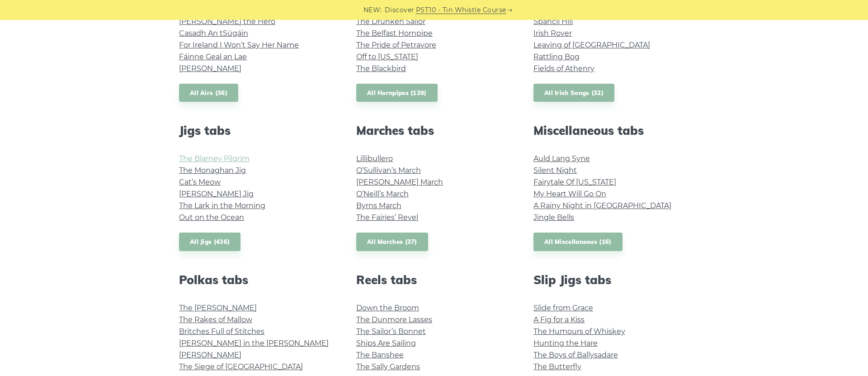 This screenshot has height=376, width=868. I want to click on span: Discover, so click(400, 10).